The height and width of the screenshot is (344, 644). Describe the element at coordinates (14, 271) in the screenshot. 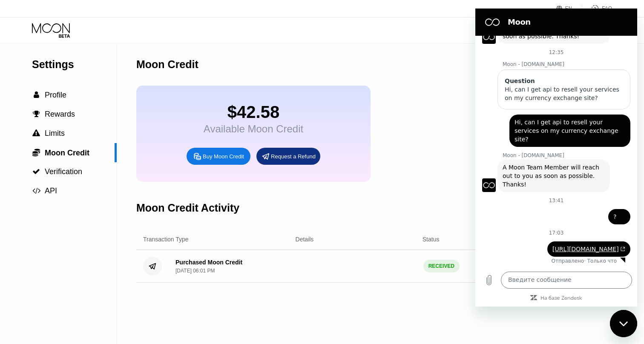

I see `button: Выложить файл` at that location.